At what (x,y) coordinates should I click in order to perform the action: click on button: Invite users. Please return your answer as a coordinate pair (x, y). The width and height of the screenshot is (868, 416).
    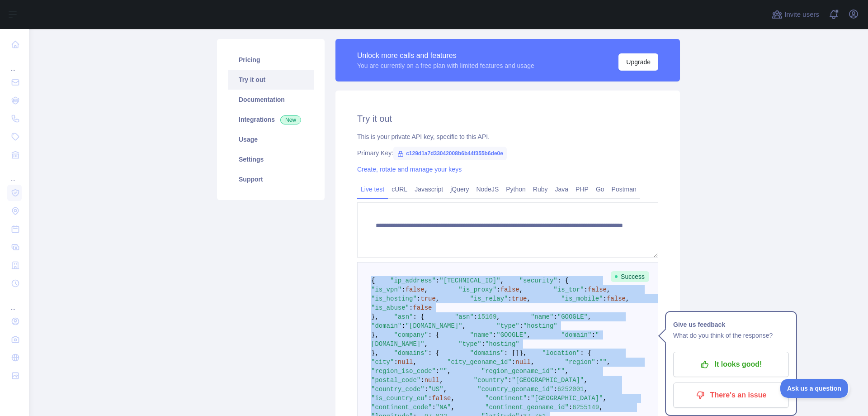
    Looking at the image, I should click on (796, 15).